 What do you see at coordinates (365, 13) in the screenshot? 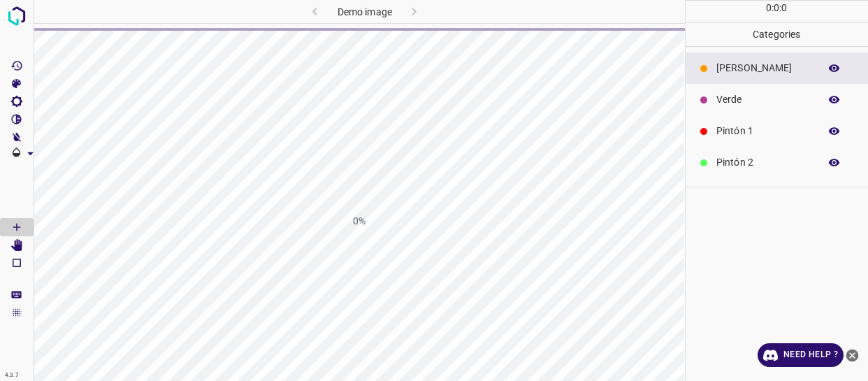
I see `h6: Demo image` at bounding box center [365, 13].